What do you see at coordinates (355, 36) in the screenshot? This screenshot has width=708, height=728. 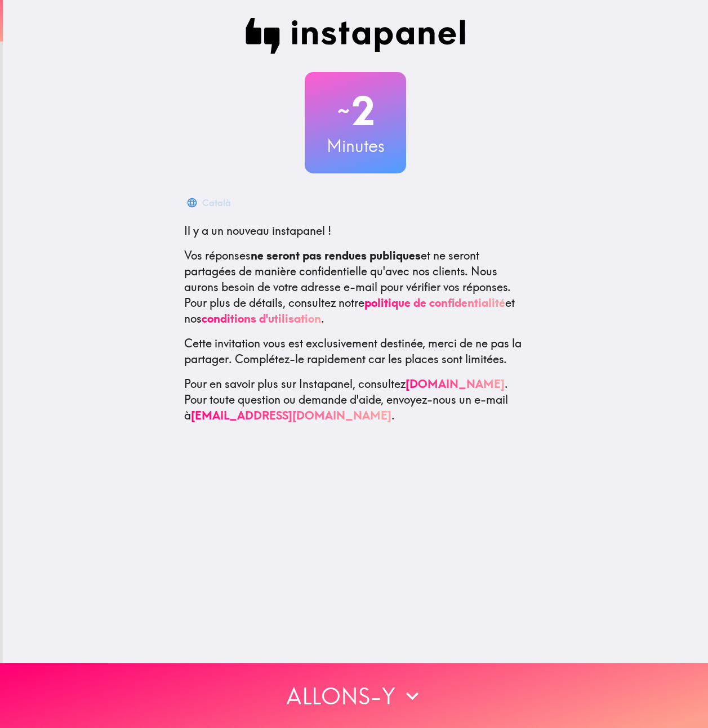 I see `img: Instapanel` at bounding box center [355, 36].